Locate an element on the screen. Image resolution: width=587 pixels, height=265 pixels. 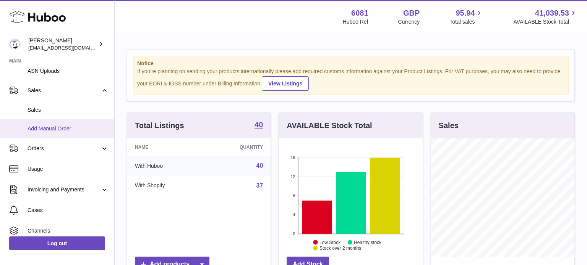
text: 4 is located at coordinates (294, 215).